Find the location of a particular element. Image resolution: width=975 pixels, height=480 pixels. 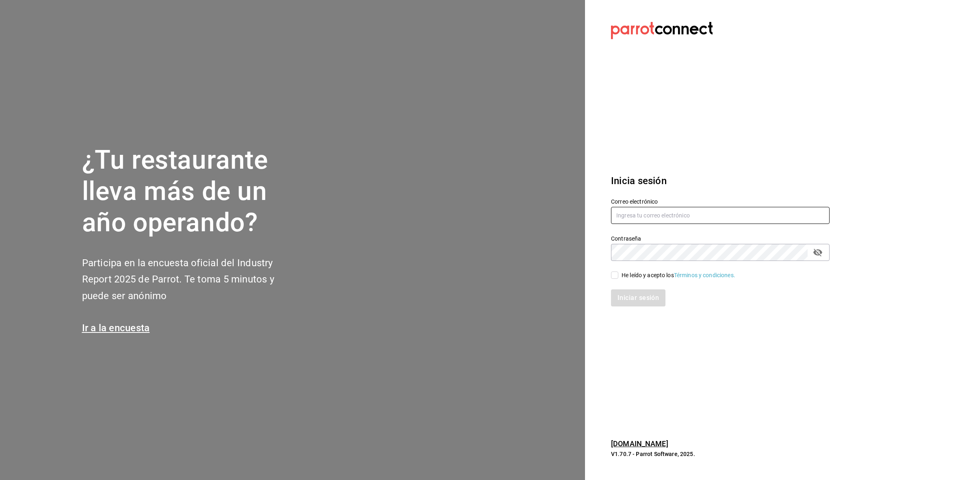

p: V1.70.7 - Parrot Software, 2025. is located at coordinates (720, 454).